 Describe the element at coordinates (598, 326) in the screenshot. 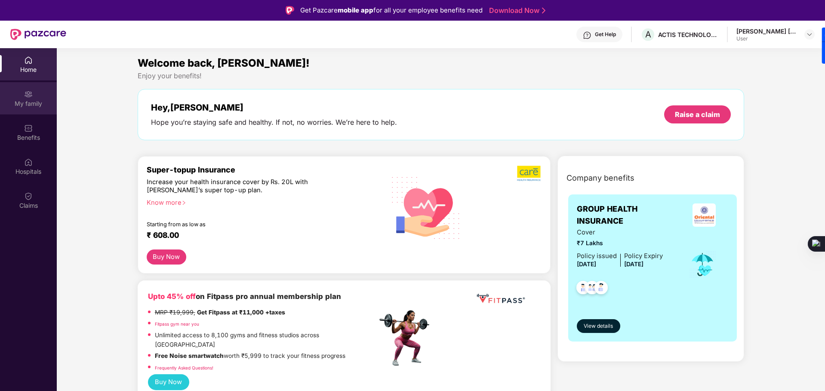

I see `button: View details` at that location.